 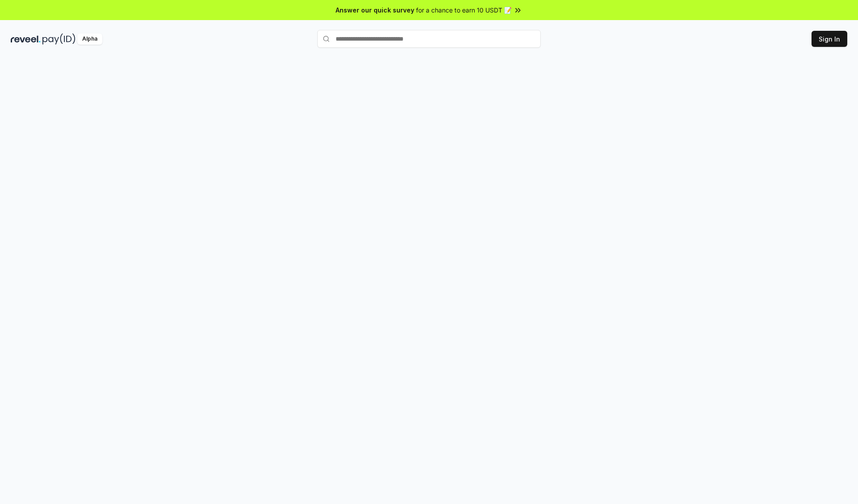 What do you see at coordinates (464, 10) in the screenshot?
I see `span: for a chance to earn 10 USDT 📝` at bounding box center [464, 10].